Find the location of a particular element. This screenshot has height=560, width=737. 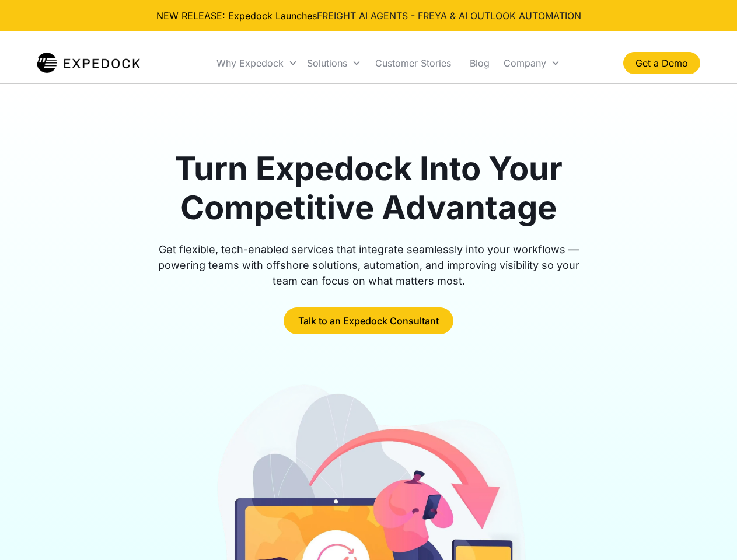

img: Expedock Logo is located at coordinates (88, 63).